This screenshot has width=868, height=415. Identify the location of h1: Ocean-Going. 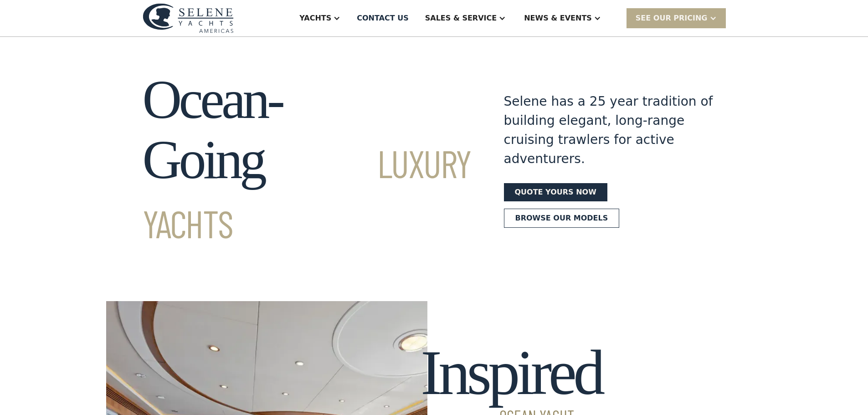
(307, 160).